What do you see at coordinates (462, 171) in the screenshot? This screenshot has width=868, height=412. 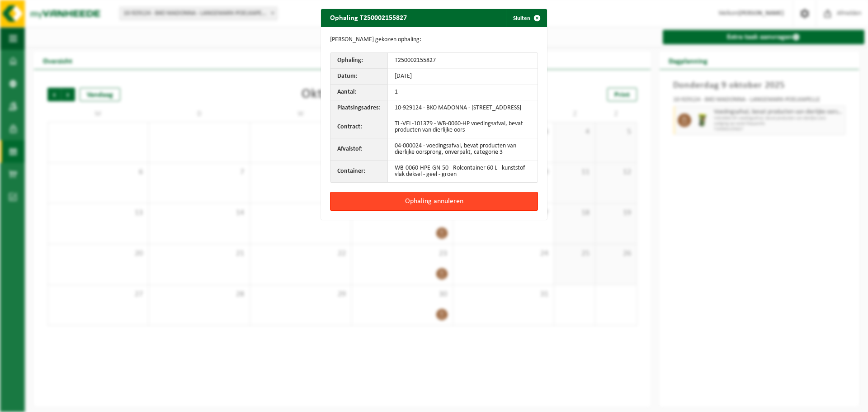 I see `td: WB-0060-HPE-GN-50 - Rolcontainer 60 L - kunststof - vlak deksel - geel - groen` at bounding box center [462, 171].